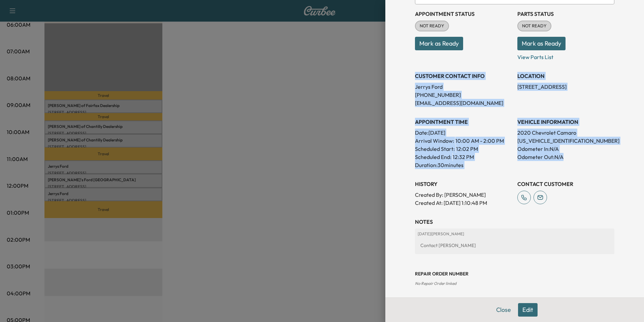  What do you see at coordinates (463, 184) in the screenshot?
I see `h3: History` at bounding box center [463, 184].